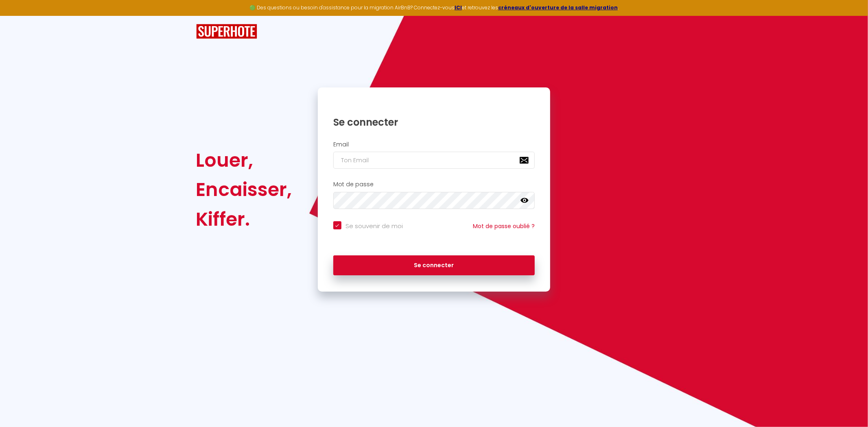 The height and width of the screenshot is (427, 868). Describe the element at coordinates (504, 226) in the screenshot. I see `a: Mot de passe oublié ?` at that location.